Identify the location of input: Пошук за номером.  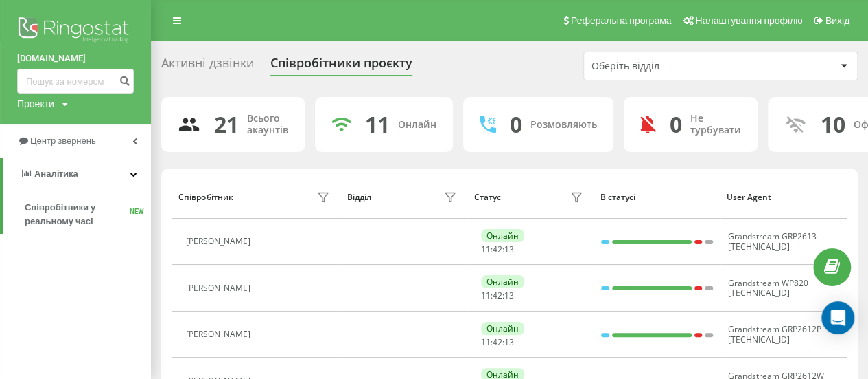
(75, 81).